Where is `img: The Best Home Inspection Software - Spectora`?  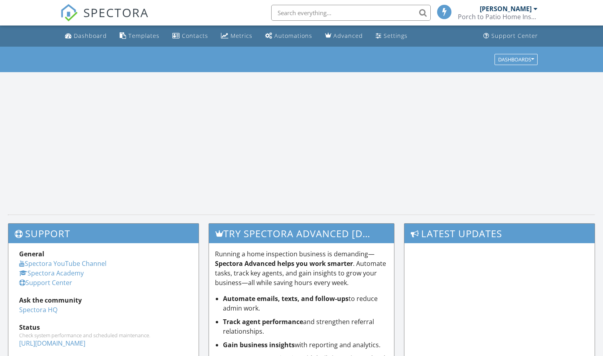
img: The Best Home Inspection Software - Spectora is located at coordinates (69, 13).